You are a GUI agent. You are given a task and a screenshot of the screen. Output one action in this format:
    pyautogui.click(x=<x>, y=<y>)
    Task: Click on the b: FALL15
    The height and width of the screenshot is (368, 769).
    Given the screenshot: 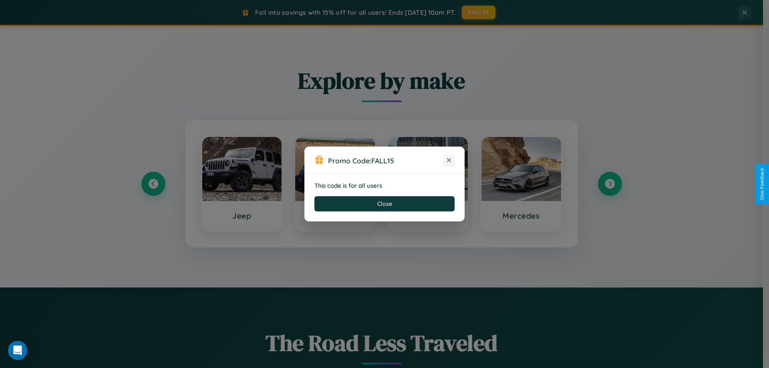 What is the action you would take?
    pyautogui.click(x=383, y=161)
    